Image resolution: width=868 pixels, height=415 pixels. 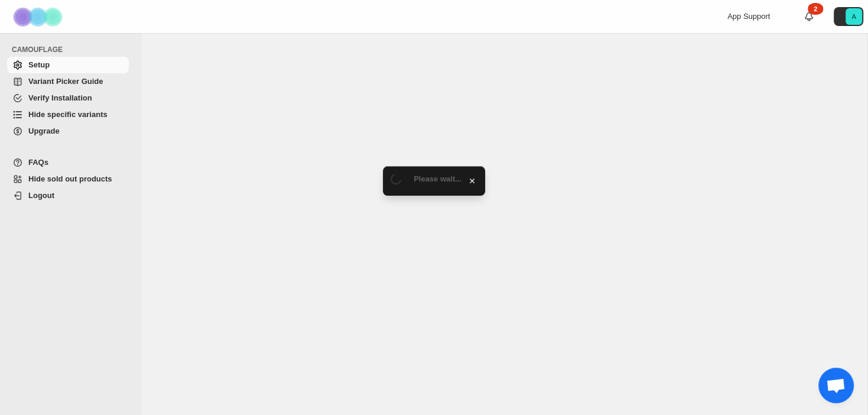 I want to click on div: 2, so click(x=816, y=9).